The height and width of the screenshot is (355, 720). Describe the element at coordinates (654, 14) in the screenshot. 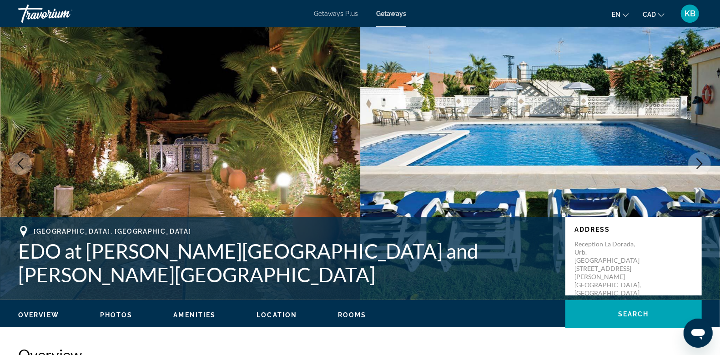

I see `button: Change currency` at that location.